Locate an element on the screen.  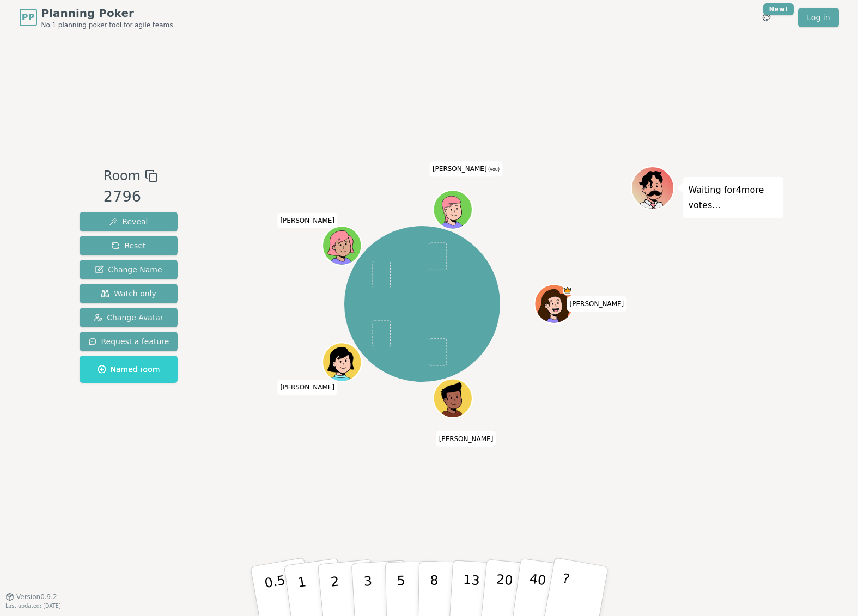
span: Watch only is located at coordinates (129, 294).